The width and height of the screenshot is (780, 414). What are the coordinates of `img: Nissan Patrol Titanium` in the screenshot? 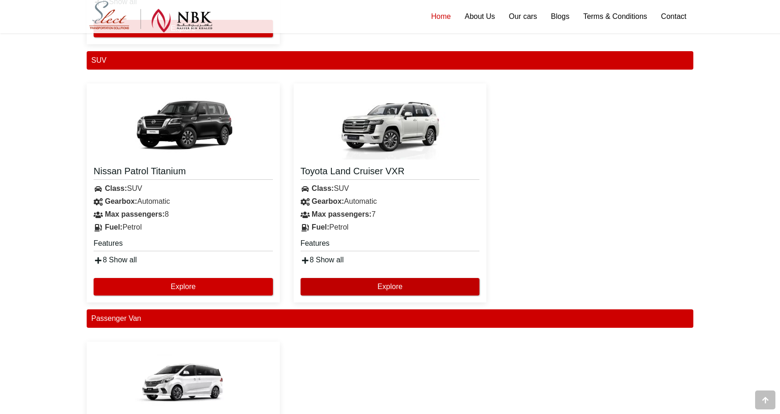 It's located at (183, 125).